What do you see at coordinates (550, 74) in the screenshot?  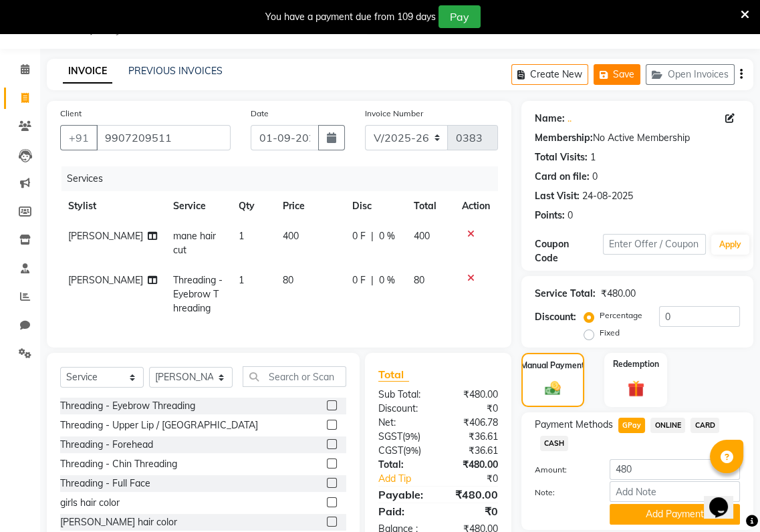 I see `button: Create New` at bounding box center [550, 74].